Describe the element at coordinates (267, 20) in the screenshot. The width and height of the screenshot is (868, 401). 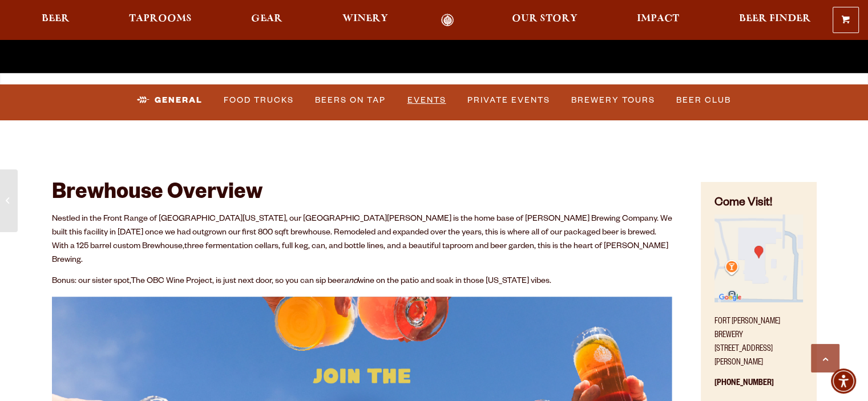
I see `a: Gear` at that location.